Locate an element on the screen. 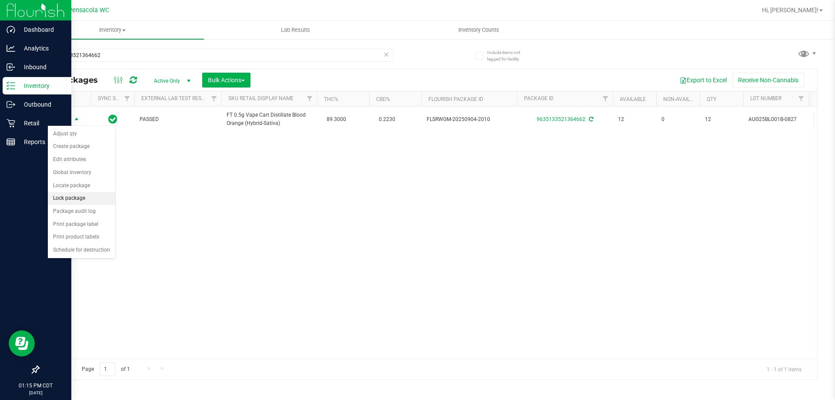  a: Qty is located at coordinates (712, 99).